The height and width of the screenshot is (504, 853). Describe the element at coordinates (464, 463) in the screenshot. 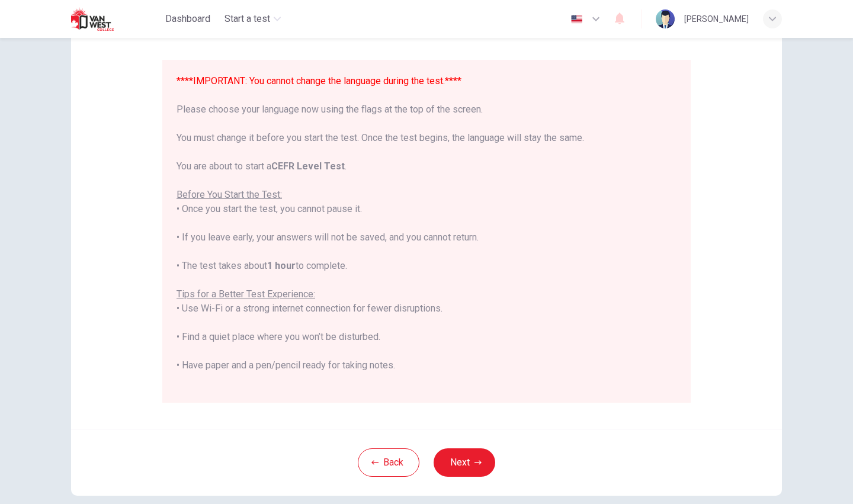

I see `button: Next` at that location.